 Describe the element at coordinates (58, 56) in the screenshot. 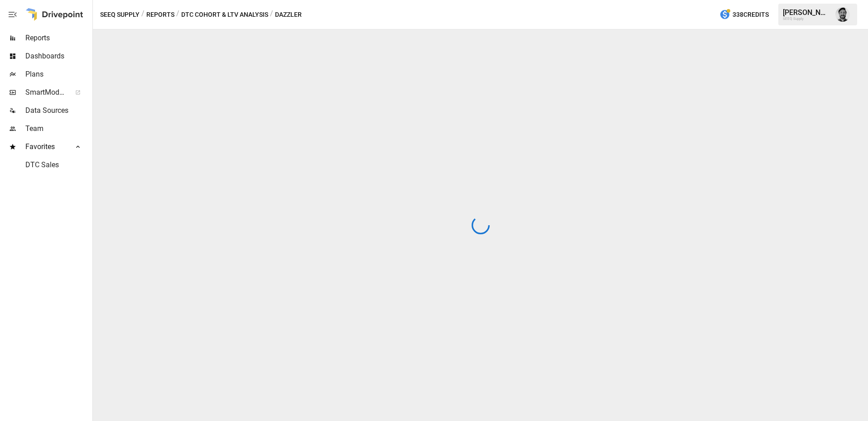

I see `span: Dashboards` at that location.